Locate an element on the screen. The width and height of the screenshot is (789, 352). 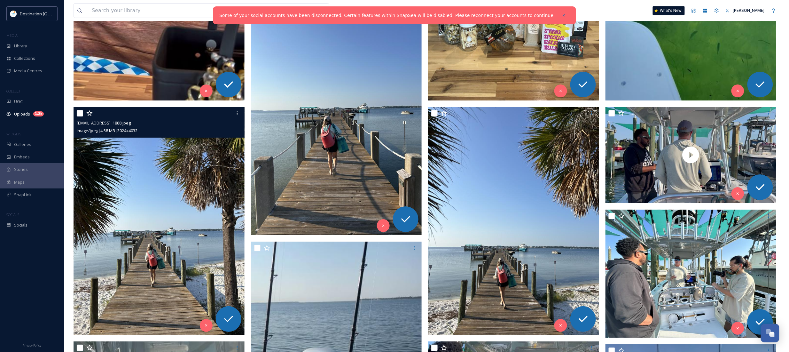
a: What's New is located at coordinates (669, 11).